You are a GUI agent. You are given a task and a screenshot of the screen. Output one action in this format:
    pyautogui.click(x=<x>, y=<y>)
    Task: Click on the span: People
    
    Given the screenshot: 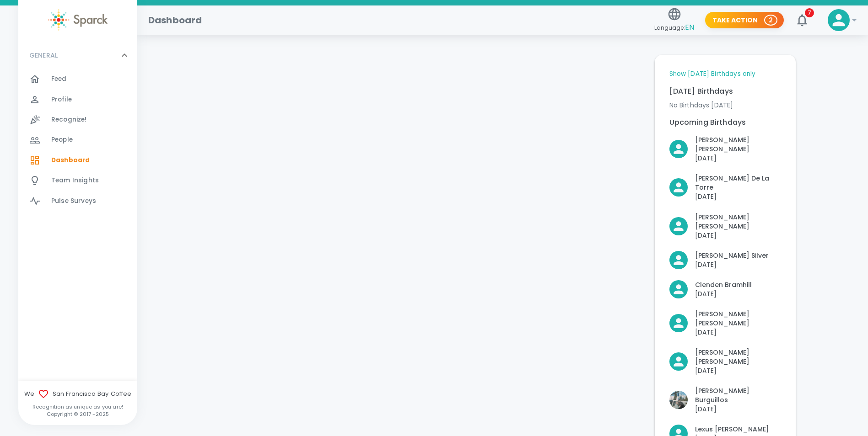 What is the action you would take?
    pyautogui.click(x=62, y=140)
    